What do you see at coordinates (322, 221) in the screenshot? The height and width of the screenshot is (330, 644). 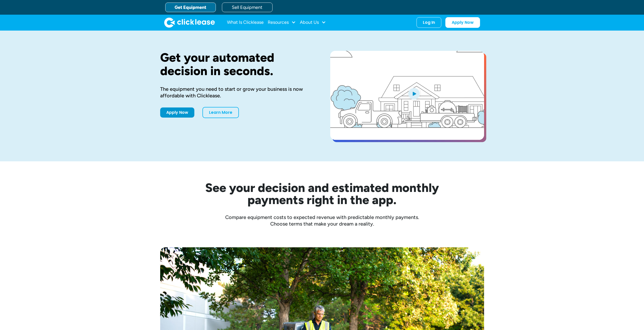 I see `div: Compare equipment costs to expected revenue with predictable monthly payments. Choose terms that ...` at bounding box center [322, 221].